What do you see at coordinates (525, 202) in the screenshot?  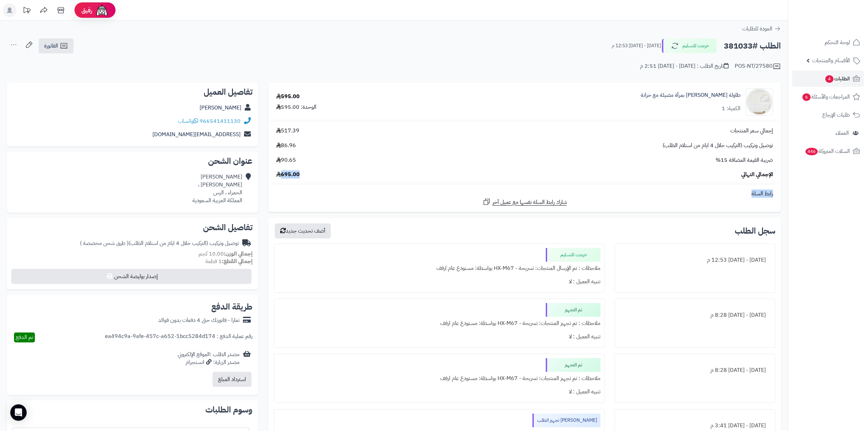 I see `a: شارك رابط السلة نفسها مع عميل آخر` at bounding box center [525, 202].